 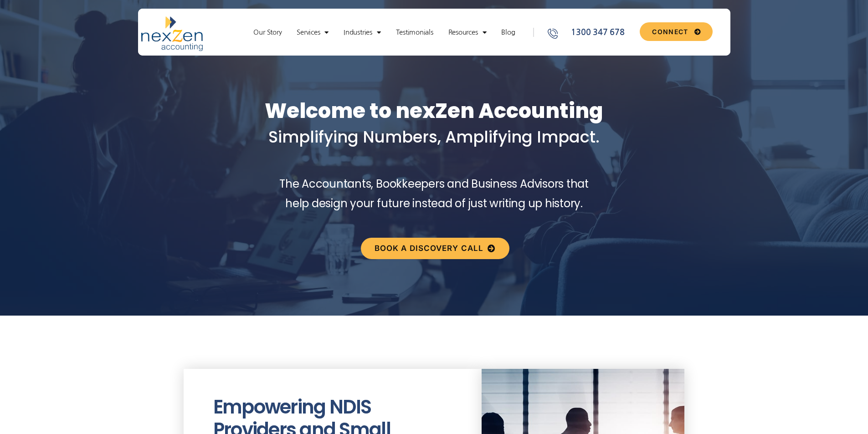 What do you see at coordinates (384, 33) in the screenshot?
I see `nav: Menu` at bounding box center [384, 33].